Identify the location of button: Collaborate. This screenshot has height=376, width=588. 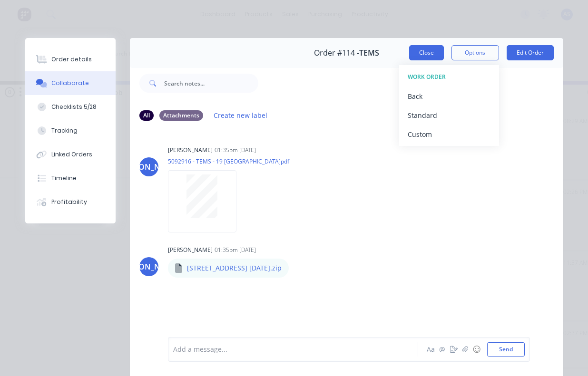
(70, 83).